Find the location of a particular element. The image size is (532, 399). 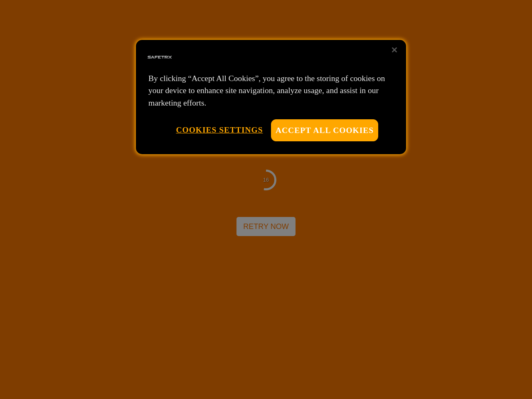

button: Cookies Settings is located at coordinates (219, 130).